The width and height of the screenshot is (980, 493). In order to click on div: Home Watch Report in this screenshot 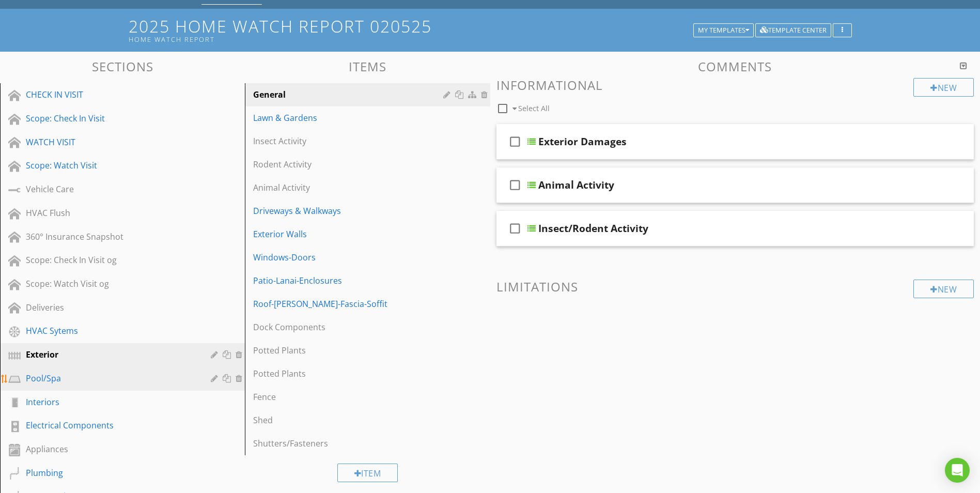, I will do `click(413, 39)`.